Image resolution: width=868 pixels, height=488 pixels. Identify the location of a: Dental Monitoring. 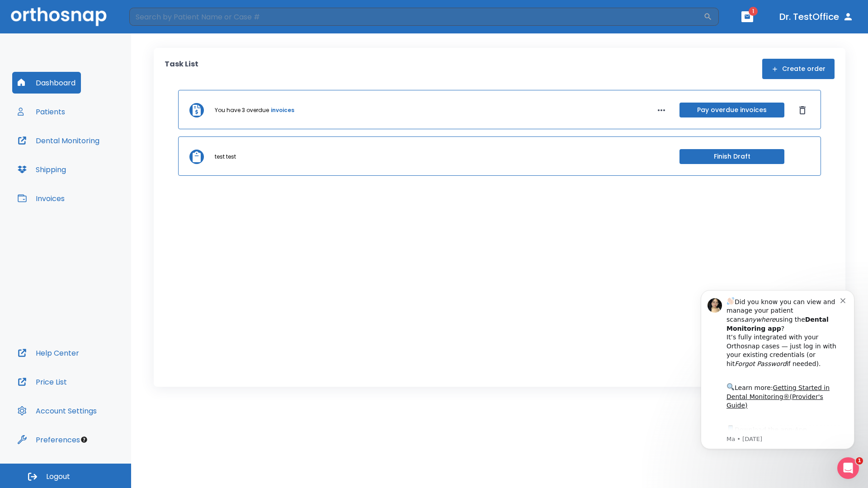
(58, 140).